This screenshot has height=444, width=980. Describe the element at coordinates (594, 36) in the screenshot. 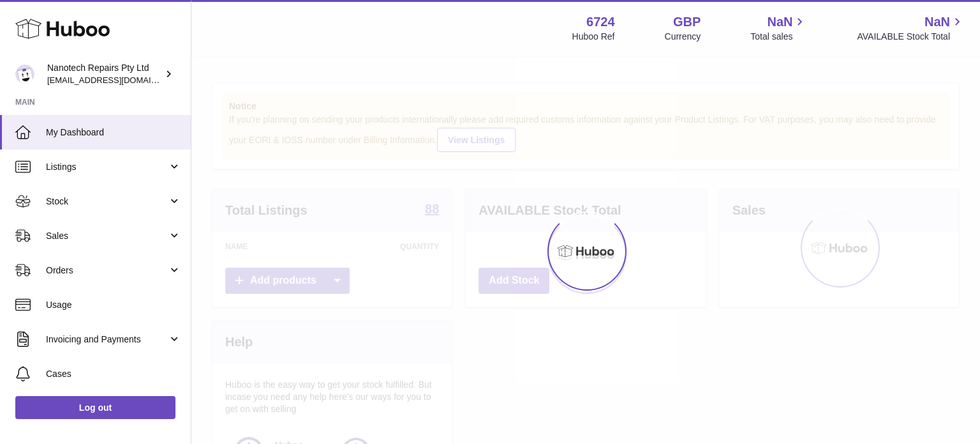

I see `div: Huboo Ref` at that location.